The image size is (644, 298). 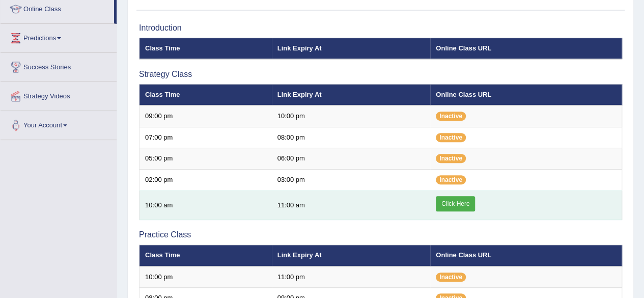 I want to click on td: 10:00 am, so click(x=206, y=205).